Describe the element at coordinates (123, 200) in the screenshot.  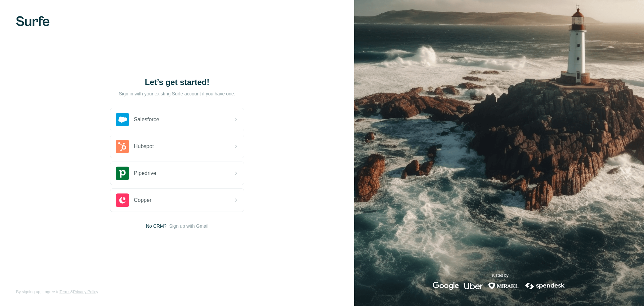
I see `img: copper's logo` at that location.